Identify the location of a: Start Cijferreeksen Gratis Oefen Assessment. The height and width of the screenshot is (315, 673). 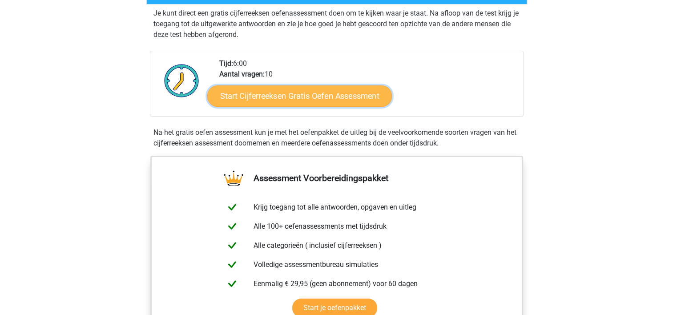
(299, 96).